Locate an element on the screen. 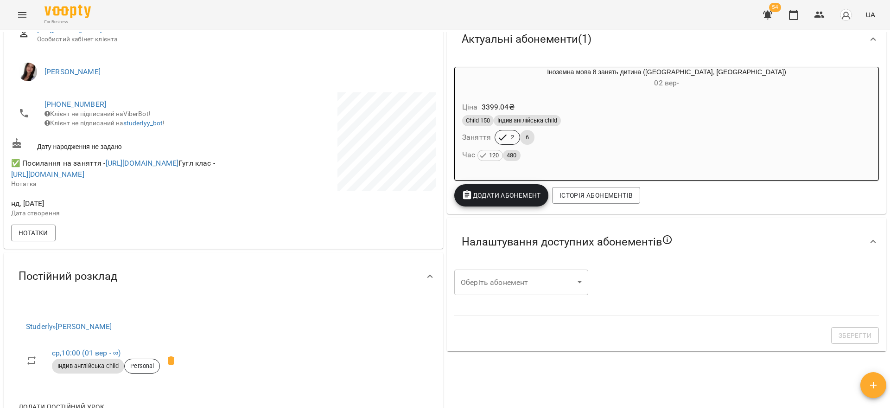  span: 2 is located at coordinates (512, 137).